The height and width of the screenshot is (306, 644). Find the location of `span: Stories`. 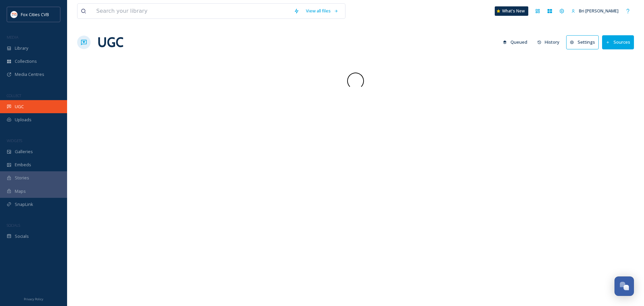

span: Stories is located at coordinates (22, 178).